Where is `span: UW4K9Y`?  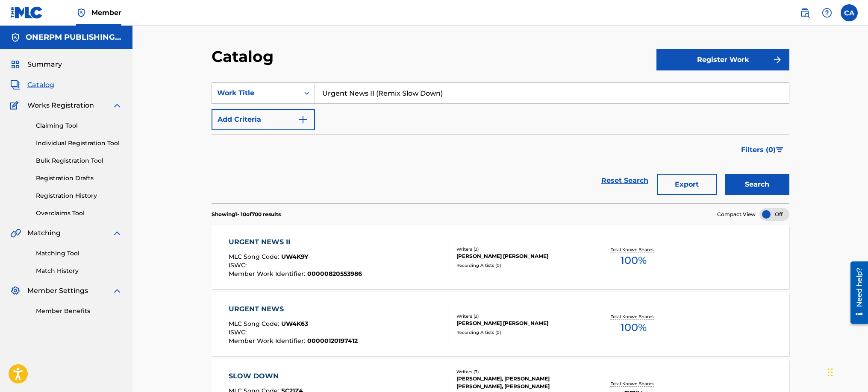 span: UW4K9Y is located at coordinates (294, 257).